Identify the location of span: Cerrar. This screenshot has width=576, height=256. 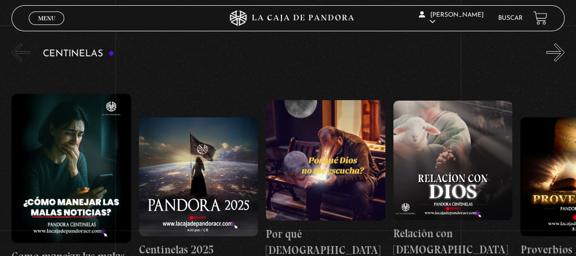
(46, 28).